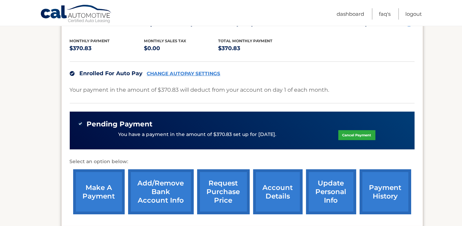  What do you see at coordinates (199, 90) in the screenshot?
I see `p: Your payment in the amount of $370.83 will deduct from your account on day 1 of each month.` at bounding box center [199, 90].